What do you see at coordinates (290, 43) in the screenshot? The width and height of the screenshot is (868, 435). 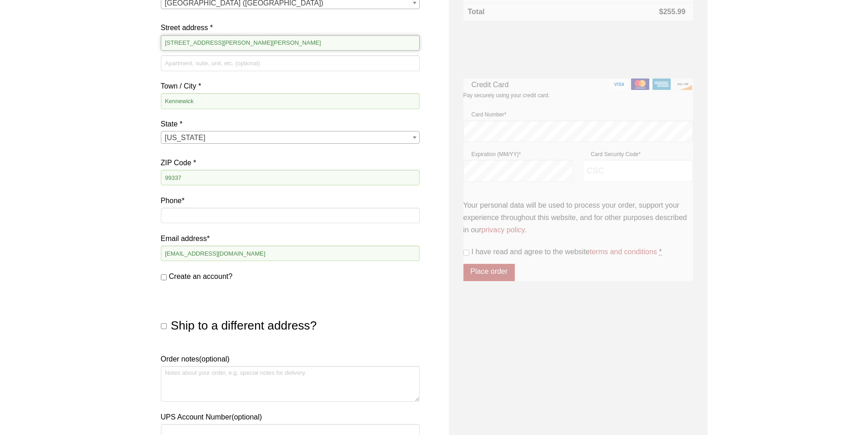 I see `input: House number and street name` at bounding box center [290, 43].